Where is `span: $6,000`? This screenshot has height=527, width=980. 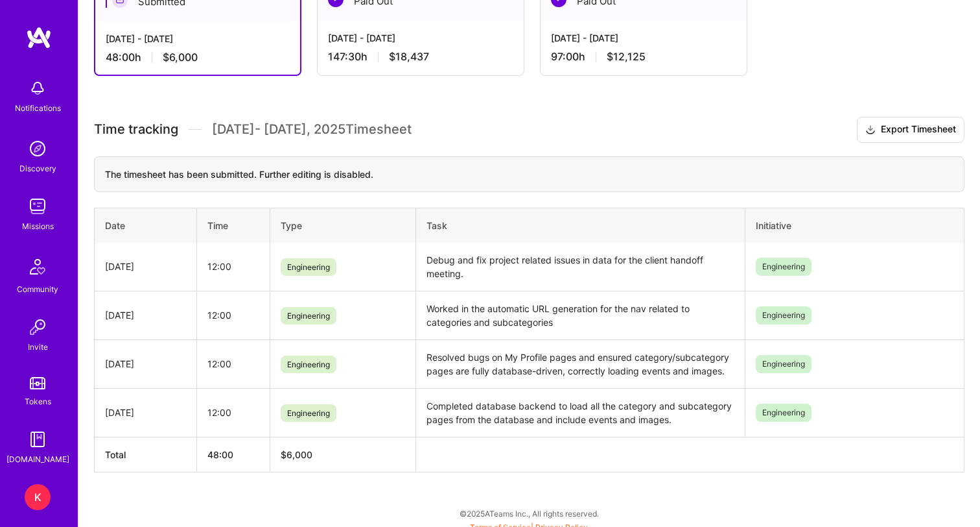
span: $6,000 is located at coordinates (180, 57).